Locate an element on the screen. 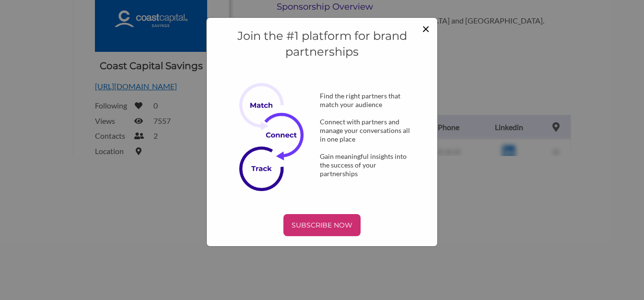  div: Find the right partners that match your audience is located at coordinates (366, 100).